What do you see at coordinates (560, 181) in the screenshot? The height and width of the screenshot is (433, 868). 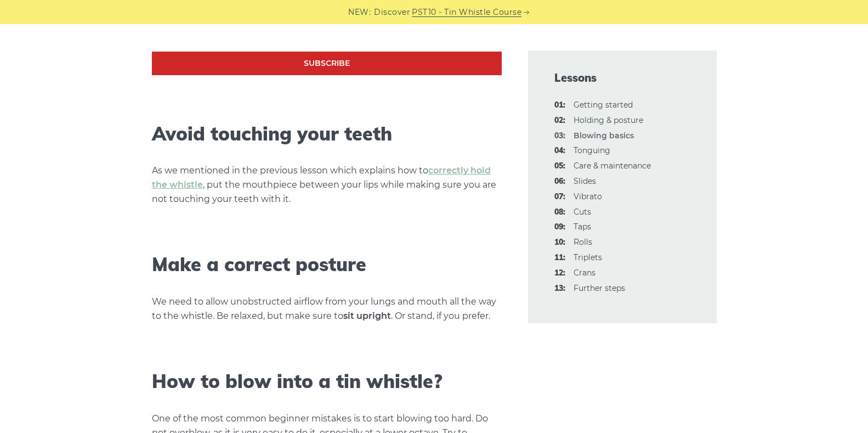 I see `span: 06:` at bounding box center [560, 181].